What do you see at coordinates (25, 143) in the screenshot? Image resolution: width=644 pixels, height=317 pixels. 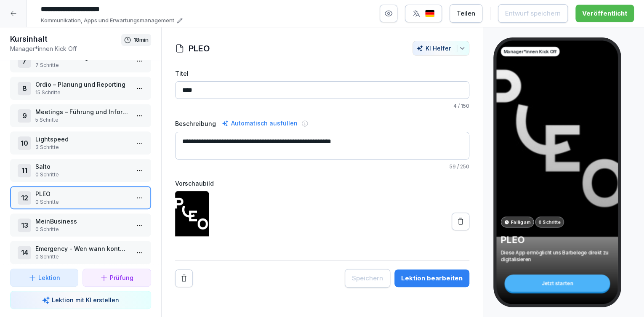 I see `div: 10` at bounding box center [25, 143].